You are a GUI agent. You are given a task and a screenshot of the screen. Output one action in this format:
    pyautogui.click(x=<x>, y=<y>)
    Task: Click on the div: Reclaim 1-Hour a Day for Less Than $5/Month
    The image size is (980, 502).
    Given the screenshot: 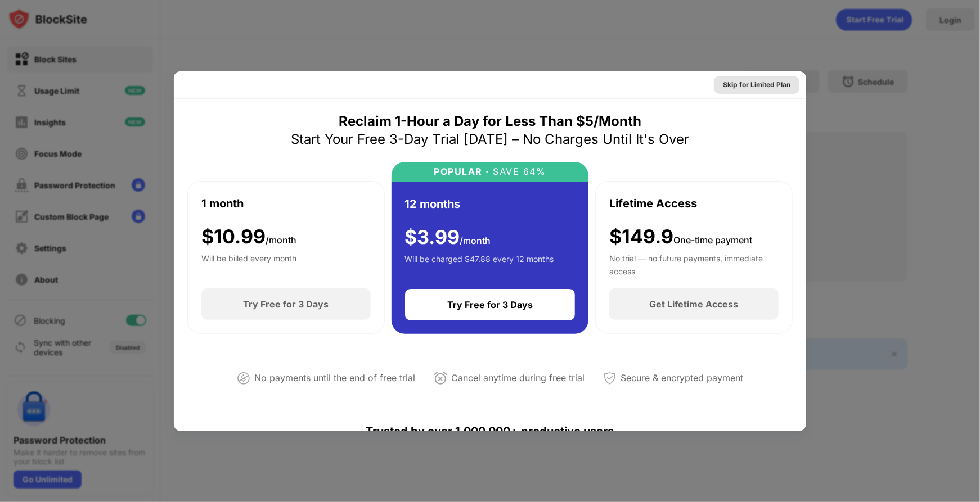 What is the action you would take?
    pyautogui.click(x=490, y=122)
    